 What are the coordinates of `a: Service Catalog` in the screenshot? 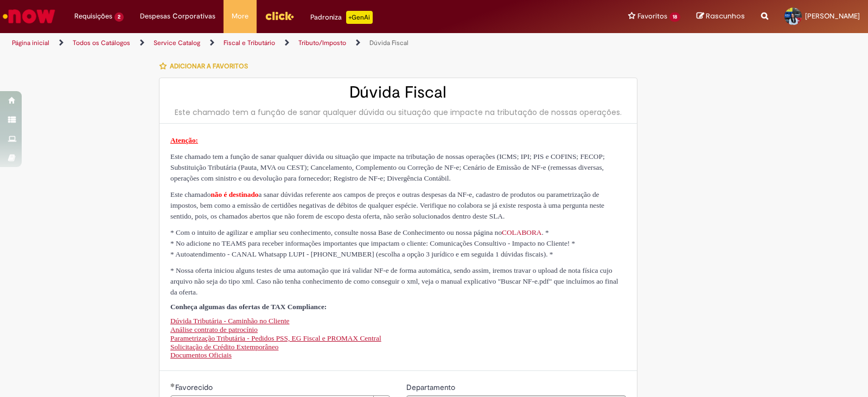 It's located at (177, 43).